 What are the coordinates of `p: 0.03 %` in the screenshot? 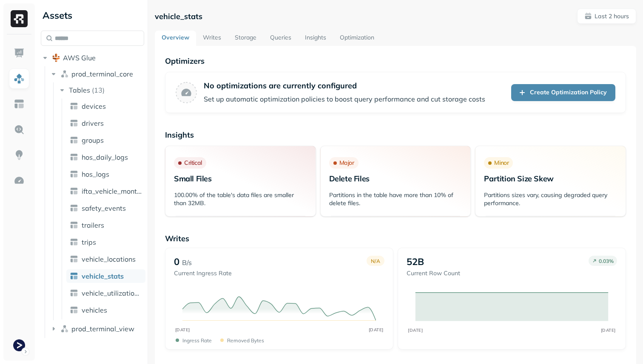 It's located at (606, 261).